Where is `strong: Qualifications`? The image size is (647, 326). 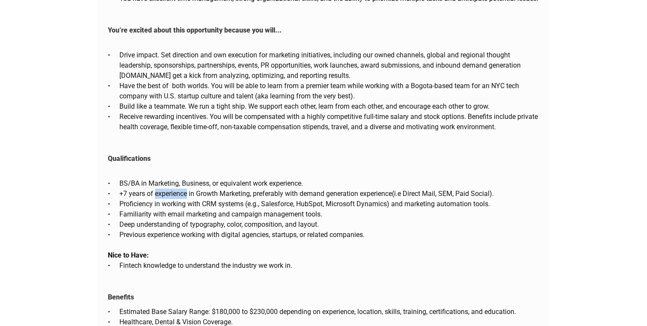
strong: Qualifications is located at coordinates (129, 158).